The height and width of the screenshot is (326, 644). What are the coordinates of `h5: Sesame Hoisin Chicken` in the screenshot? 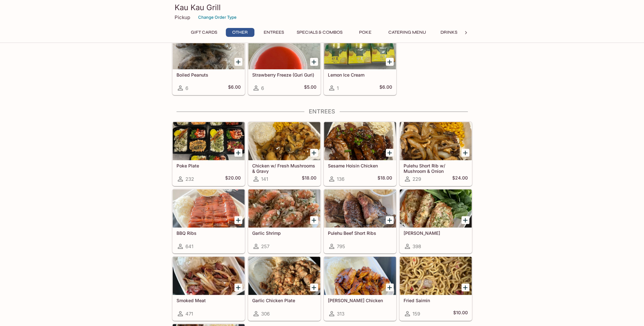 It's located at (361, 166).